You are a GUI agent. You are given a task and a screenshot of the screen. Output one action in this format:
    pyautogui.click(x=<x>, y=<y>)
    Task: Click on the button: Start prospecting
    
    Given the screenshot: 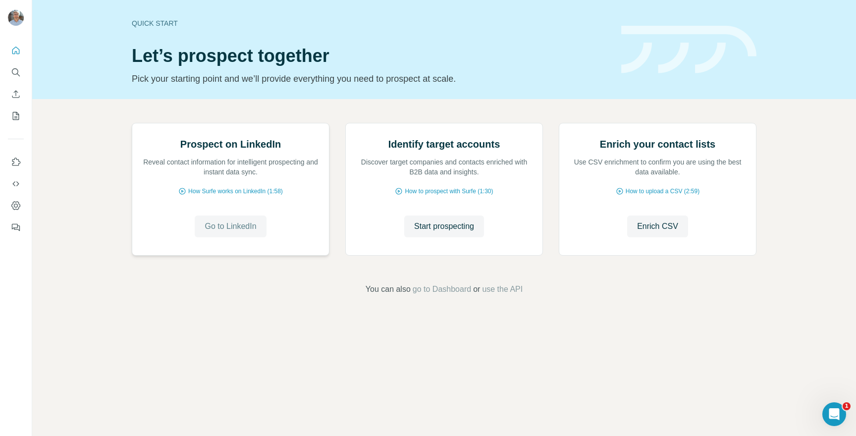 What is the action you would take?
    pyautogui.click(x=444, y=226)
    